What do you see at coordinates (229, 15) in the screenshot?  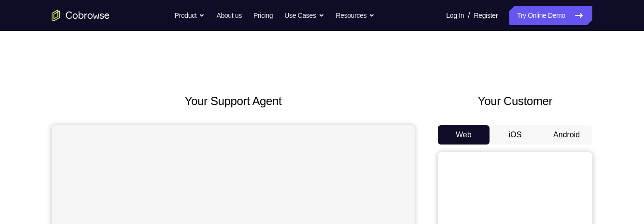 I see `a: About us` at bounding box center [229, 15].